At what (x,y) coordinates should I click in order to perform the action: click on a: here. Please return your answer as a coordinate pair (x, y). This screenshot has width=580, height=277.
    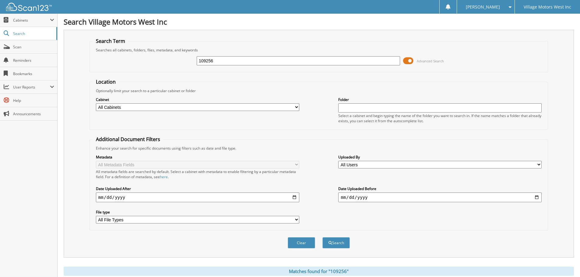
    Looking at the image, I should click on (164, 177).